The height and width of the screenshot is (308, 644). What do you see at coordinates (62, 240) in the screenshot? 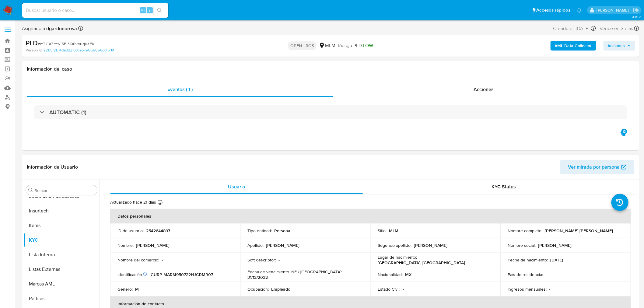
I see `button: KYC` at bounding box center [62, 240].